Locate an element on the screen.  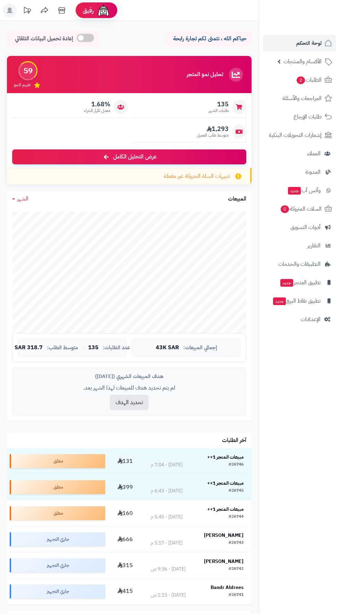
span: إعادة تحميل البيانات التلقائي is located at coordinates (44, 39).